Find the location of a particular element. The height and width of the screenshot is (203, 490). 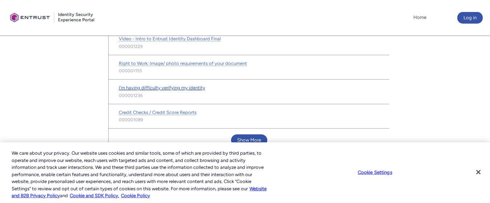

button: Log in is located at coordinates (470, 18).